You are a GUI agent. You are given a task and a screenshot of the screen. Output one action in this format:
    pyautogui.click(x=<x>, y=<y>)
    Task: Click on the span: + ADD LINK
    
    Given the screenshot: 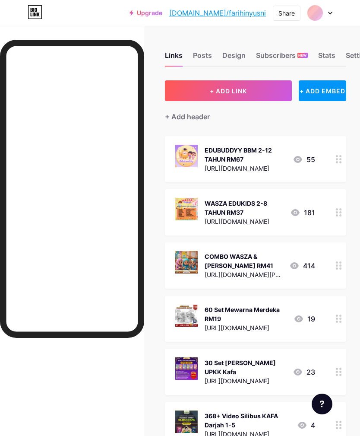 What is the action you would take?
    pyautogui.click(x=229, y=91)
    